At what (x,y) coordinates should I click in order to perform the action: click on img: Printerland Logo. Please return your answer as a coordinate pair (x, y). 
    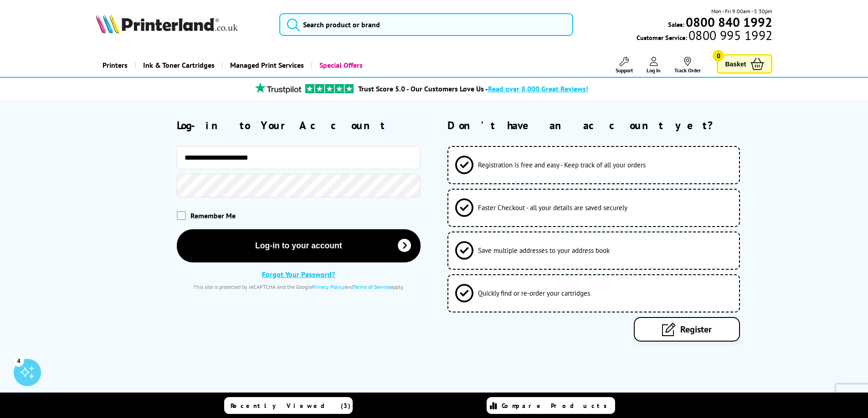
    Looking at the image, I should click on (167, 23).